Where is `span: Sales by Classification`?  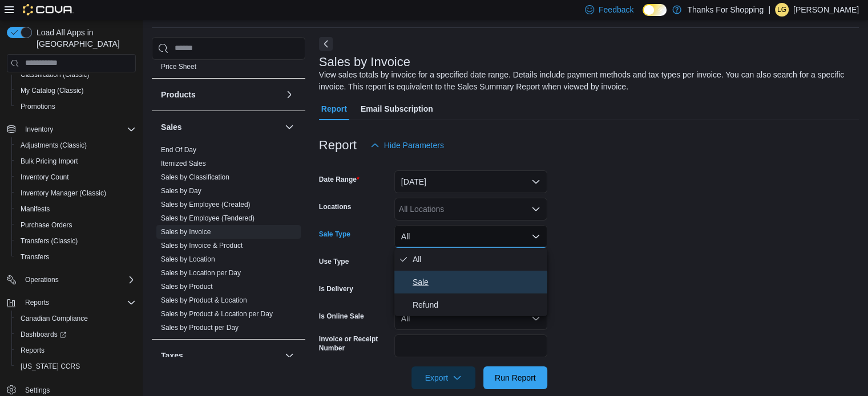 span: Sales by Classification is located at coordinates (195, 177).